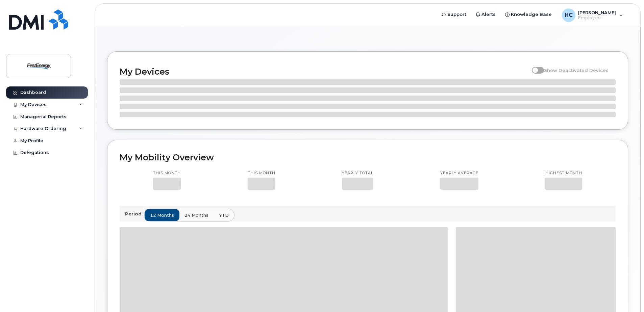 The image size is (644, 312). Describe the element at coordinates (324, 72) in the screenshot. I see `h2: My Devices` at that location.